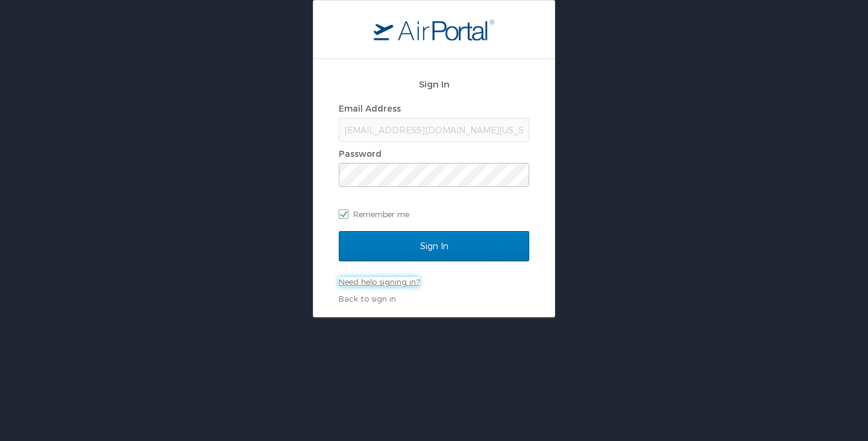 The height and width of the screenshot is (441, 868). What do you see at coordinates (379, 282) in the screenshot?
I see `a: Need help signing in?` at bounding box center [379, 282].